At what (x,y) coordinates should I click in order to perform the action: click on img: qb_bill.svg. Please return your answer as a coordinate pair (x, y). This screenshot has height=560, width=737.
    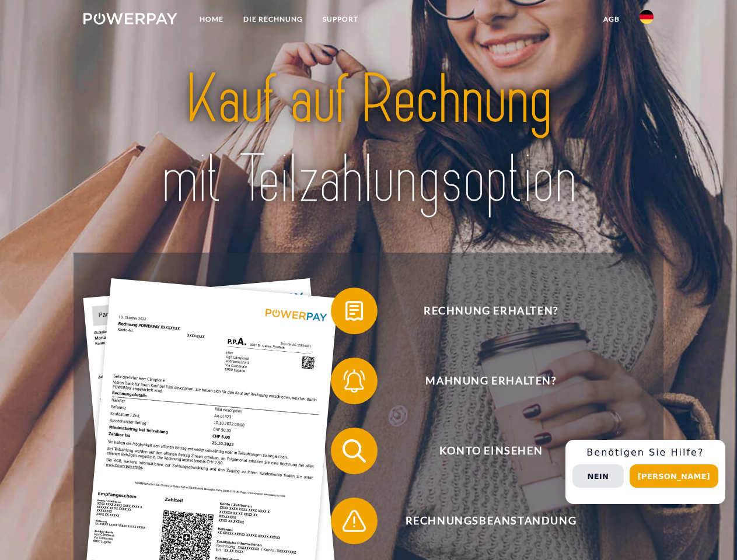
    Looking at the image, I should click on (354, 311).